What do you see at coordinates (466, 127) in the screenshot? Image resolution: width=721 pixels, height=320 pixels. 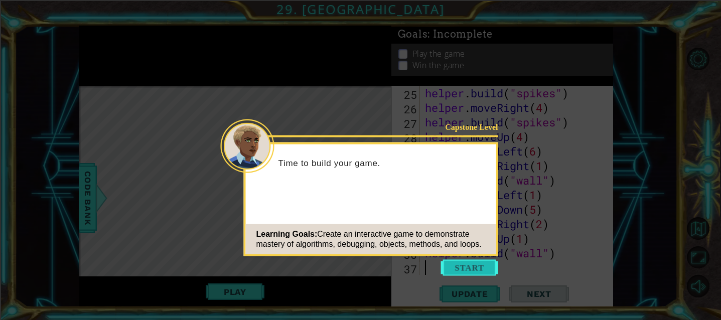 I see `div: Capstone Level` at bounding box center [466, 127].